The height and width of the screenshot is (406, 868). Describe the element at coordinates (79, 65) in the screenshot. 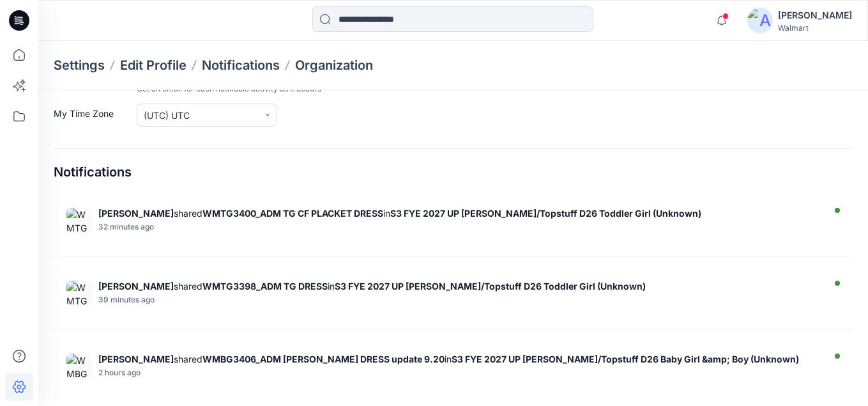

I see `p: Settings` at that location.